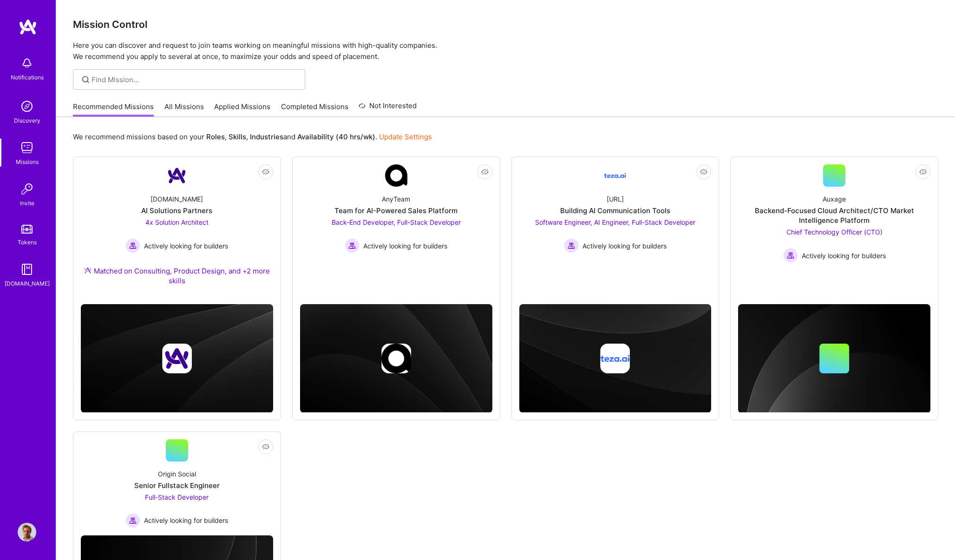 The height and width of the screenshot is (560, 955). Describe the element at coordinates (315, 109) in the screenshot. I see `a: Completed Missions` at that location.